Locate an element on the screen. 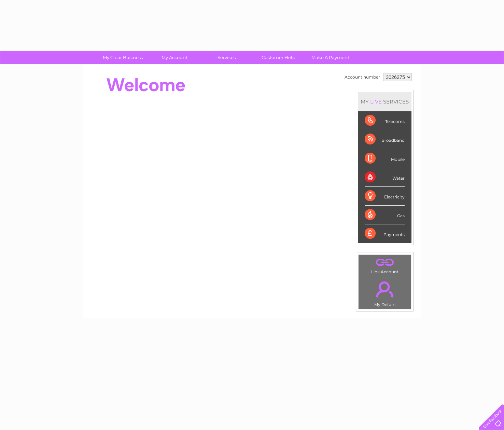  div: Gas is located at coordinates (384, 215).